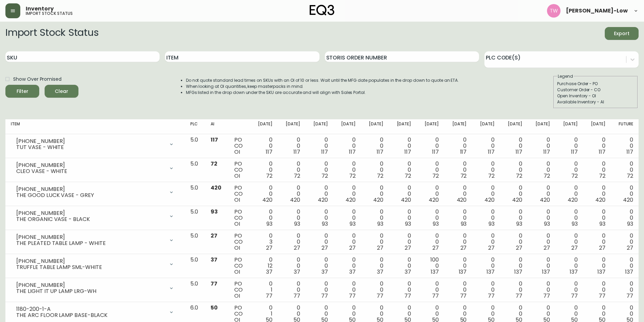 This screenshot has width=644, height=322. Describe the element at coordinates (90, 267) in the screenshot. I see `div: TRUFFLE TABLE LAMP SML-WHITE` at that location.